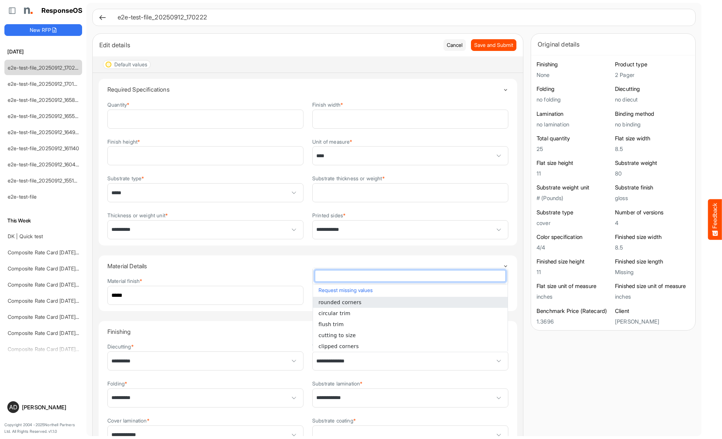  Describe the element at coordinates (118, 104) in the screenshot. I see `label: Quantity` at that location.